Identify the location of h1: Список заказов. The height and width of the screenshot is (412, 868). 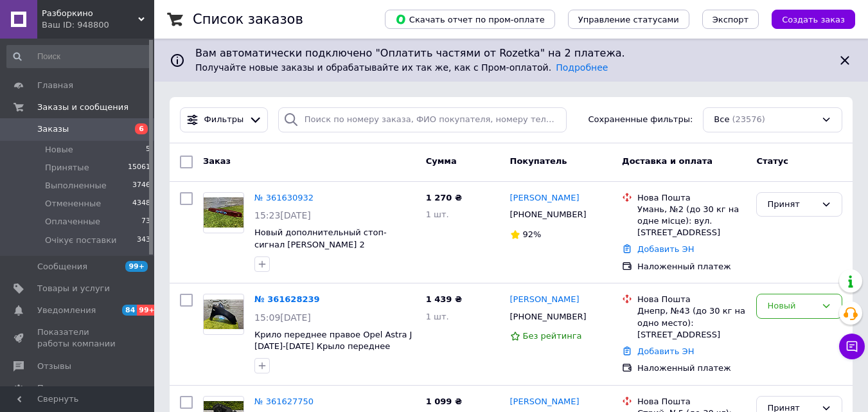
(248, 20).